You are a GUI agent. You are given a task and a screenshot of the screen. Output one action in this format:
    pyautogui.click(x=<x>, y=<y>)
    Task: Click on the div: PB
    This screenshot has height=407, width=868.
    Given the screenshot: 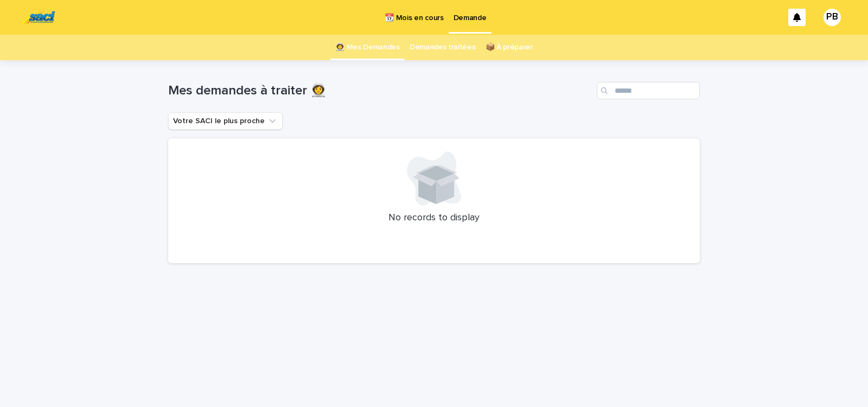 What is the action you would take?
    pyautogui.click(x=832, y=17)
    